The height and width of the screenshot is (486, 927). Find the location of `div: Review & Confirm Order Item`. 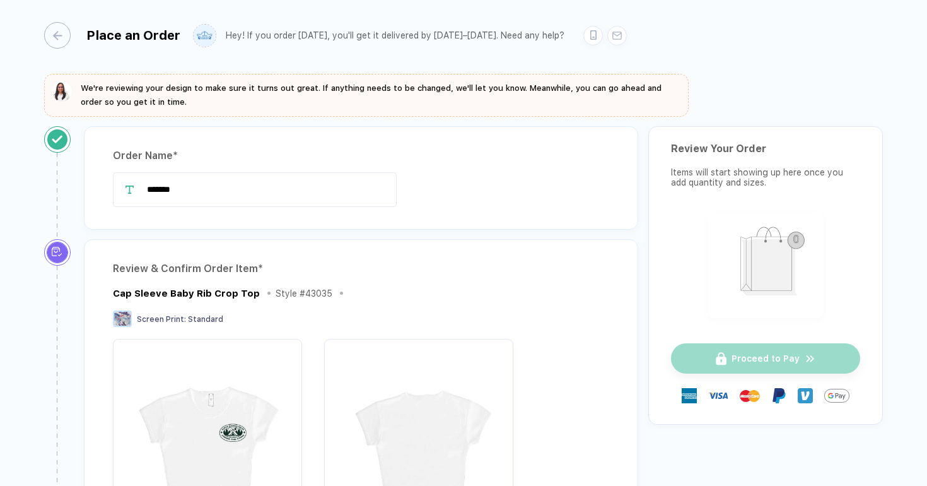

div: Review & Confirm Order Item is located at coordinates (361, 269).